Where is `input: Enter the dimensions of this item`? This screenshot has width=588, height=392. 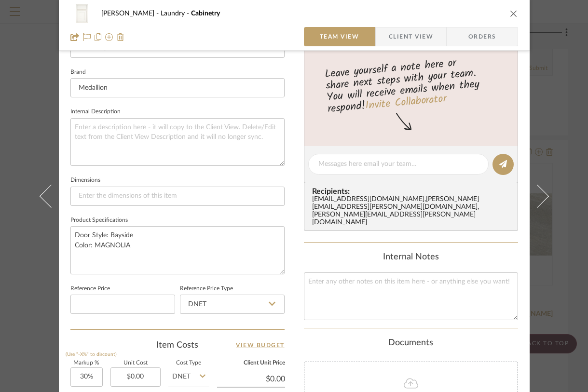
input: Enter the dimensions of this item is located at coordinates (177, 196).